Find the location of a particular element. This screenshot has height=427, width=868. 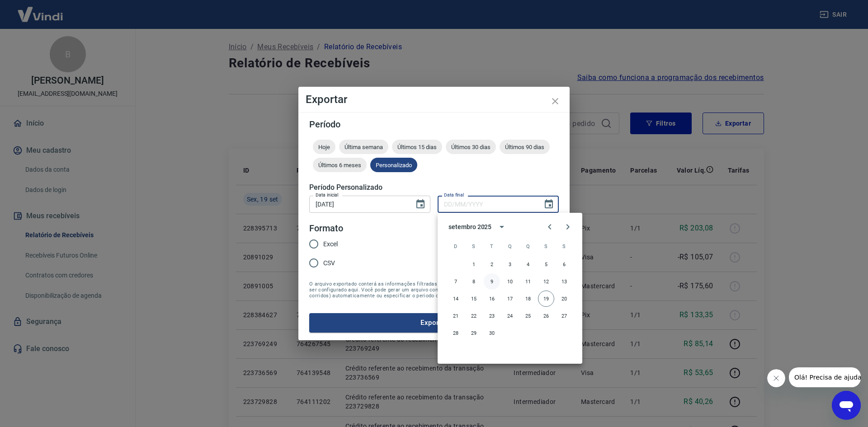

div: Hoje is located at coordinates (324, 147).